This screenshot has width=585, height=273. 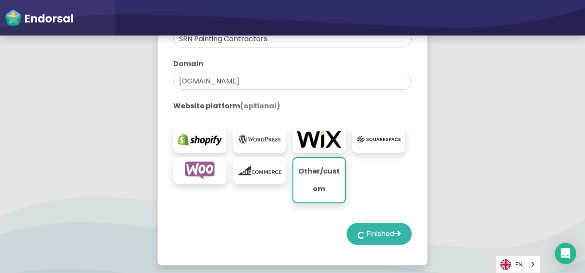 I want to click on img: endorsal-logo-white@2x.png, so click(x=39, y=18).